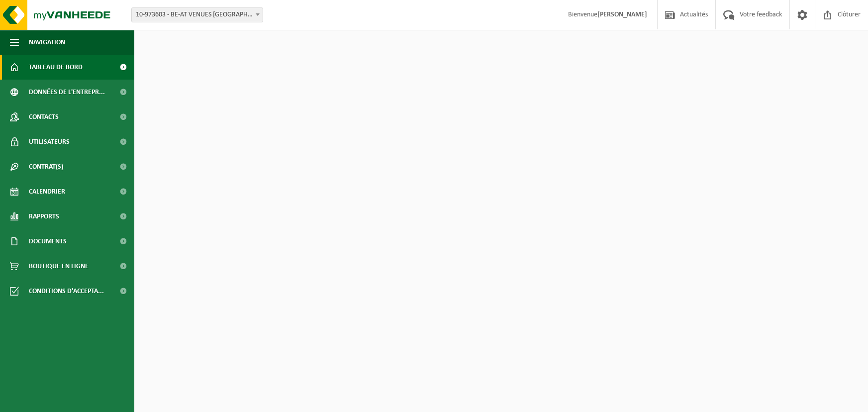 The width and height of the screenshot is (868, 412). Describe the element at coordinates (44, 216) in the screenshot. I see `span: Rapports` at that location.